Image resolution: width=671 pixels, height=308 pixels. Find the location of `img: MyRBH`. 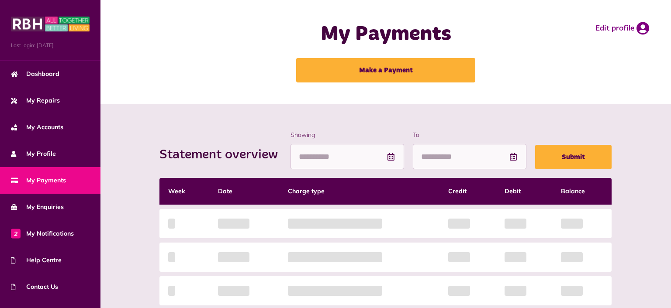

img: MyRBH is located at coordinates (50, 24).